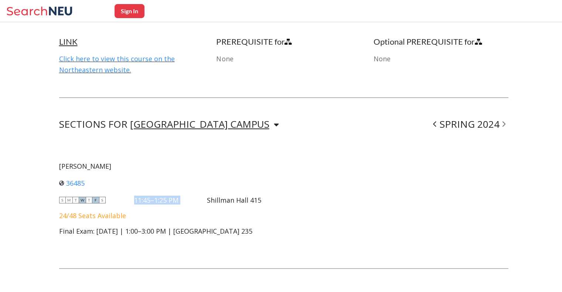  What do you see at coordinates (72, 183) in the screenshot?
I see `a: 36485` at bounding box center [72, 183].